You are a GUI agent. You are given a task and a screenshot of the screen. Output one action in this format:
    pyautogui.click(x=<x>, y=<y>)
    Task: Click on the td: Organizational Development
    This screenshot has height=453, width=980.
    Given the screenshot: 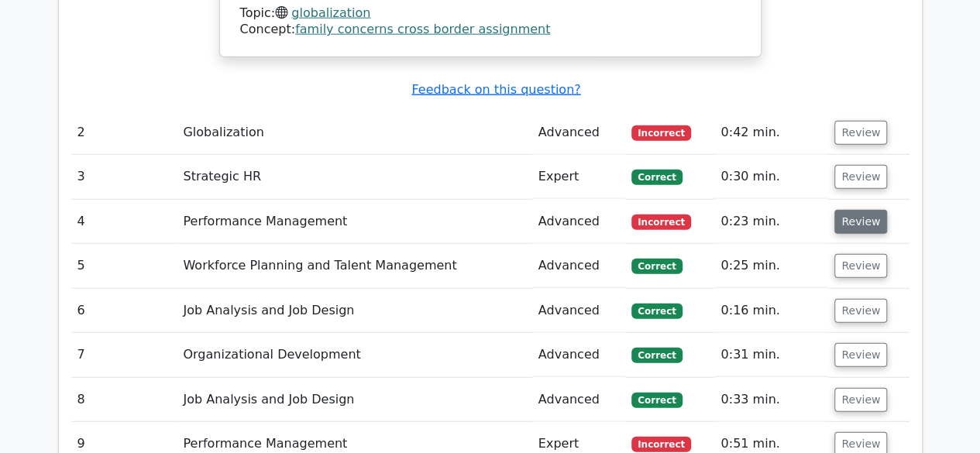 What is the action you would take?
    pyautogui.click(x=354, y=354)
    